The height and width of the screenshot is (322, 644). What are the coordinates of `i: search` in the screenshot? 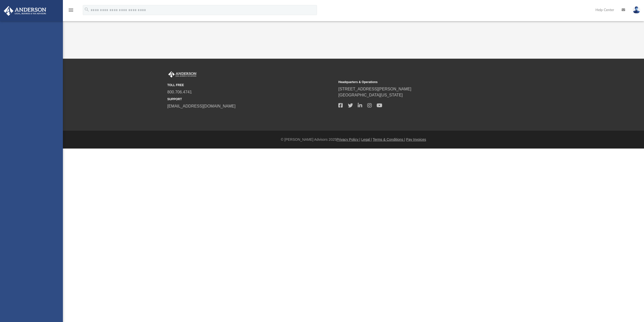 It's located at (87, 9).